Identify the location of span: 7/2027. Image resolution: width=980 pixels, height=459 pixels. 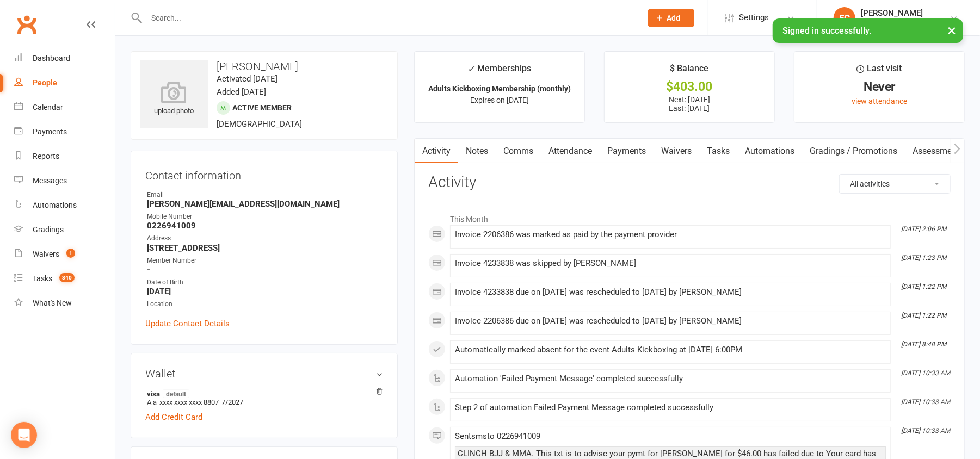
(232, 402).